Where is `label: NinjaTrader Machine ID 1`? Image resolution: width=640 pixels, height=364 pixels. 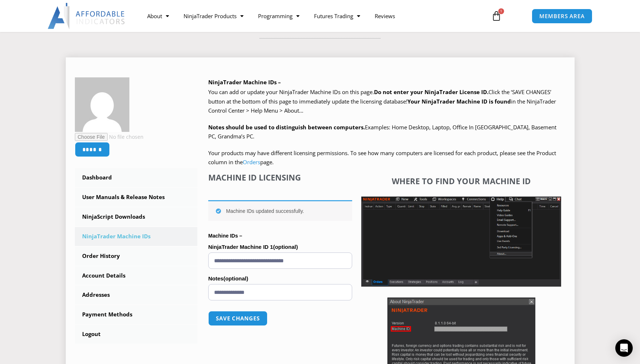 label: NinjaTrader Machine ID 1 is located at coordinates (280, 247).